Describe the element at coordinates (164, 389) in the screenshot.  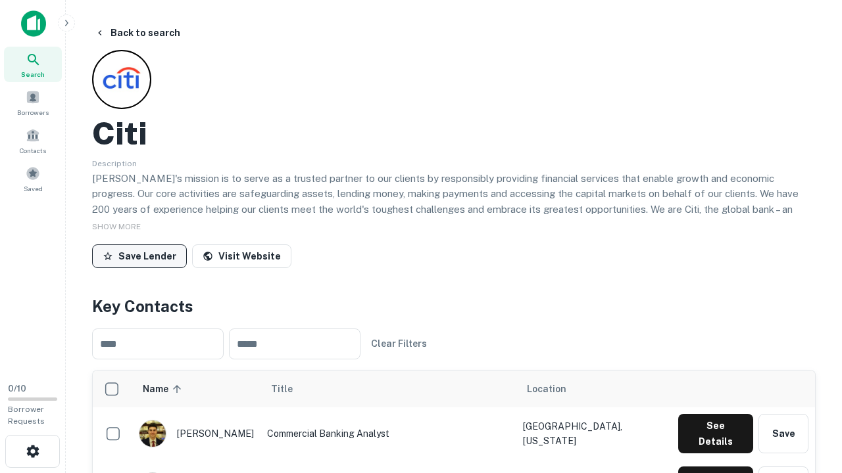
I see `span: Name` at that location.